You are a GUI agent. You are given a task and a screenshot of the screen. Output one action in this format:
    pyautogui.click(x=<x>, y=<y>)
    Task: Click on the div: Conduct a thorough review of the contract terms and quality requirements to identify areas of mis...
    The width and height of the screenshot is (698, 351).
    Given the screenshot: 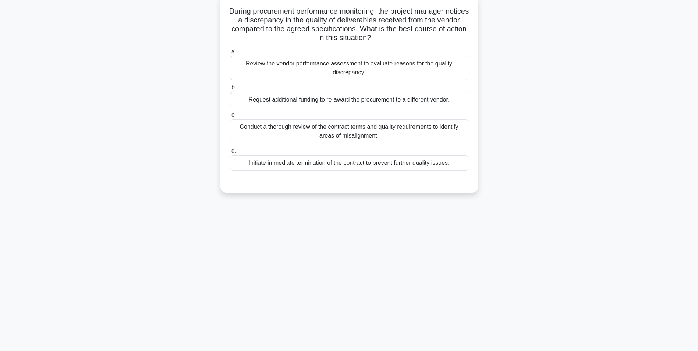 What is the action you would take?
    pyautogui.click(x=349, y=131)
    